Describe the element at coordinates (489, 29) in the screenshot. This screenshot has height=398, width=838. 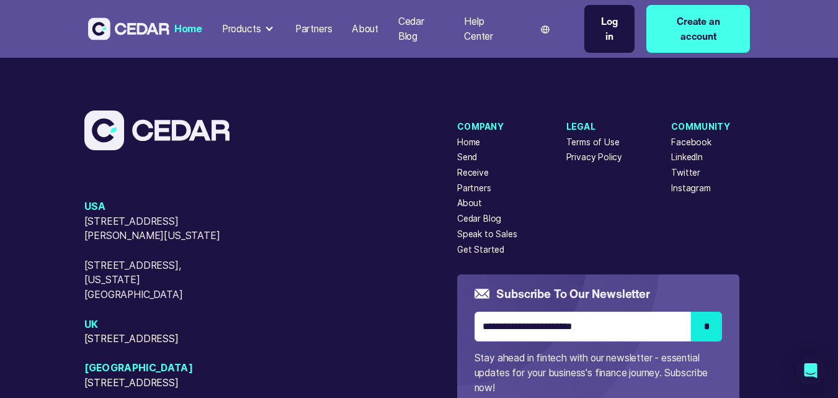
I see `a: Help Center` at that location.